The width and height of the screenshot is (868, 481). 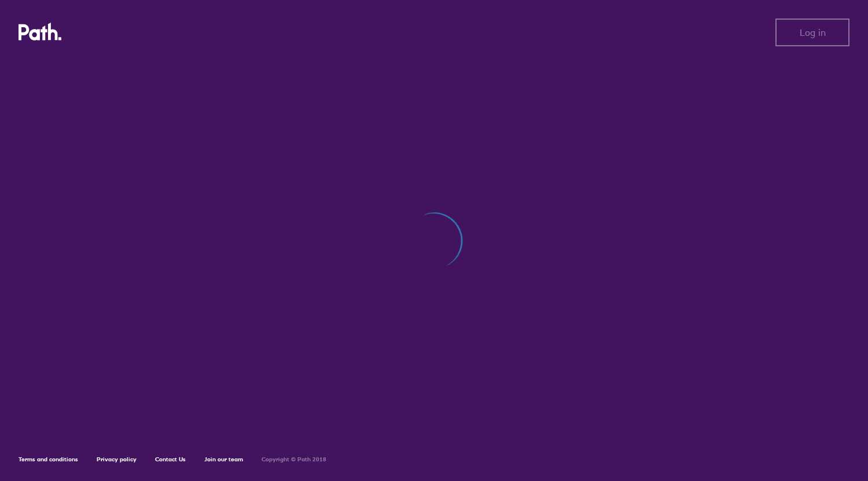 What do you see at coordinates (812, 33) in the screenshot?
I see `span: Log in` at bounding box center [812, 33].